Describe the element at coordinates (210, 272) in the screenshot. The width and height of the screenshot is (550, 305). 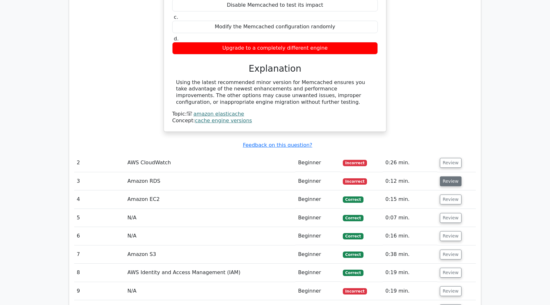
I see `td: AWS Identity and Access Management (IAM)` at that location.